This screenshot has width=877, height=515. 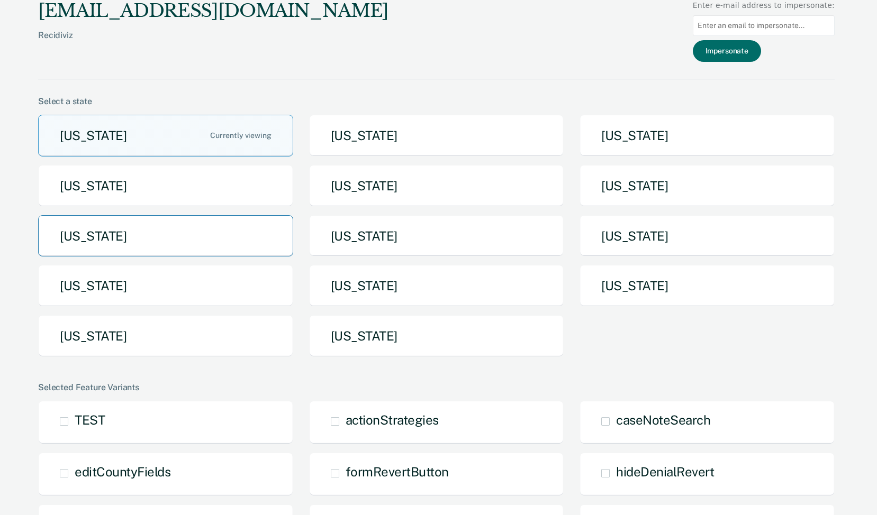 What do you see at coordinates (726, 51) in the screenshot?
I see `button: Impersonate` at bounding box center [726, 51].